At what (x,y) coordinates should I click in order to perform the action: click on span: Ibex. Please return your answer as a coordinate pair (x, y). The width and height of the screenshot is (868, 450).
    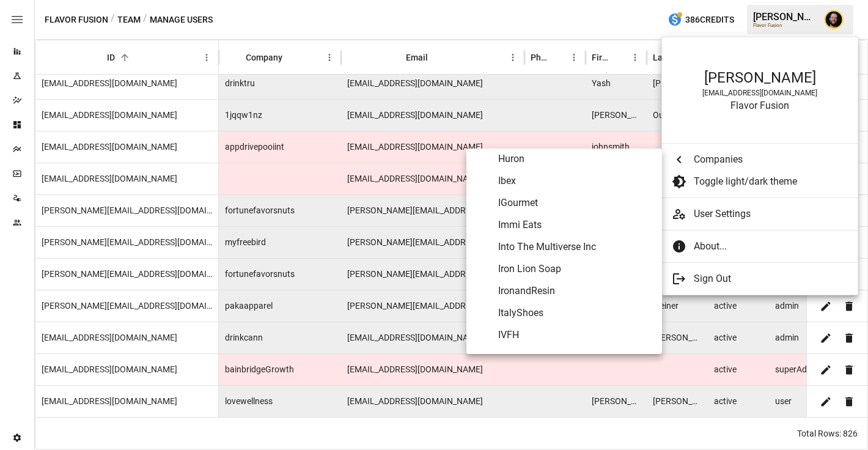
    Looking at the image, I should click on (576, 181).